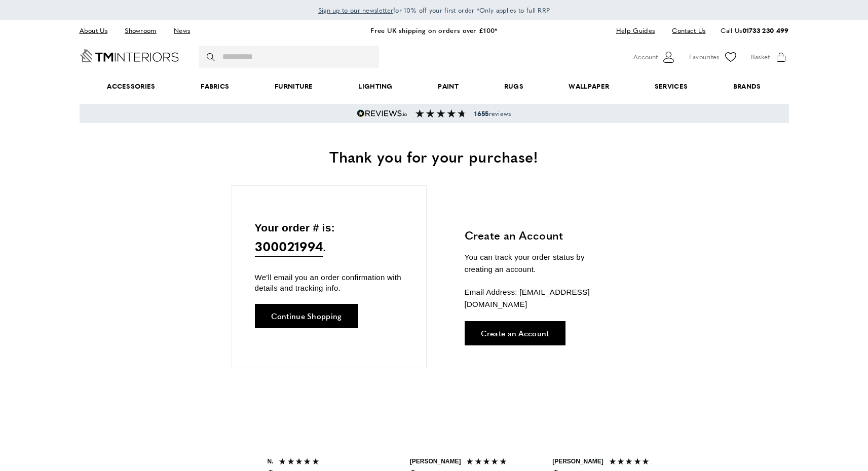  I want to click on p: You can track your order status by creating an account., so click(539, 263).